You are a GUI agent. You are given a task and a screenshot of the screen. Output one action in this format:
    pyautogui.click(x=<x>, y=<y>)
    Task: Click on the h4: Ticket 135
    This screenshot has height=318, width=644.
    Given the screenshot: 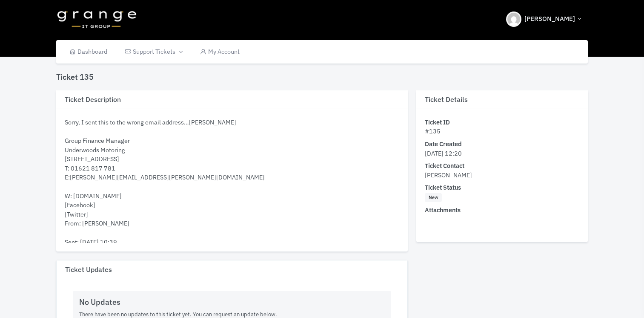 What is the action you would take?
    pyautogui.click(x=75, y=77)
    